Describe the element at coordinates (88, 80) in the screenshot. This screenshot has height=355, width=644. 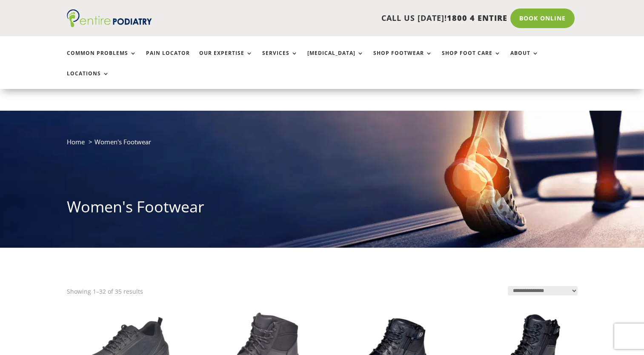
I see `a: Locations` at that location.